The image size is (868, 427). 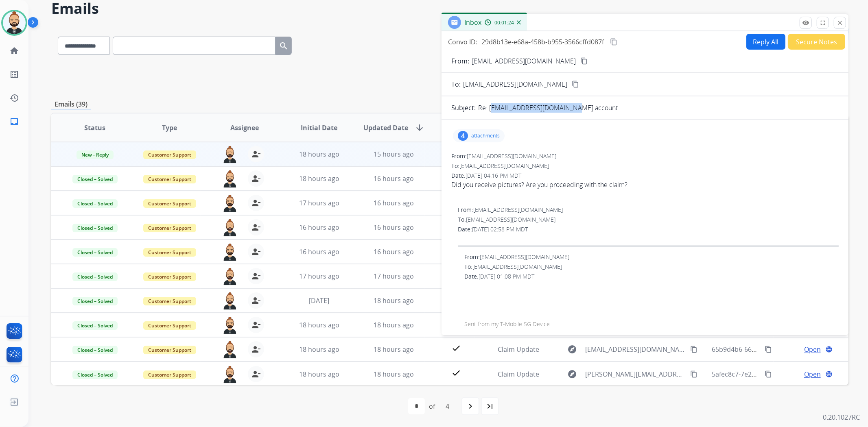 I want to click on h2: Emails, so click(x=450, y=9).